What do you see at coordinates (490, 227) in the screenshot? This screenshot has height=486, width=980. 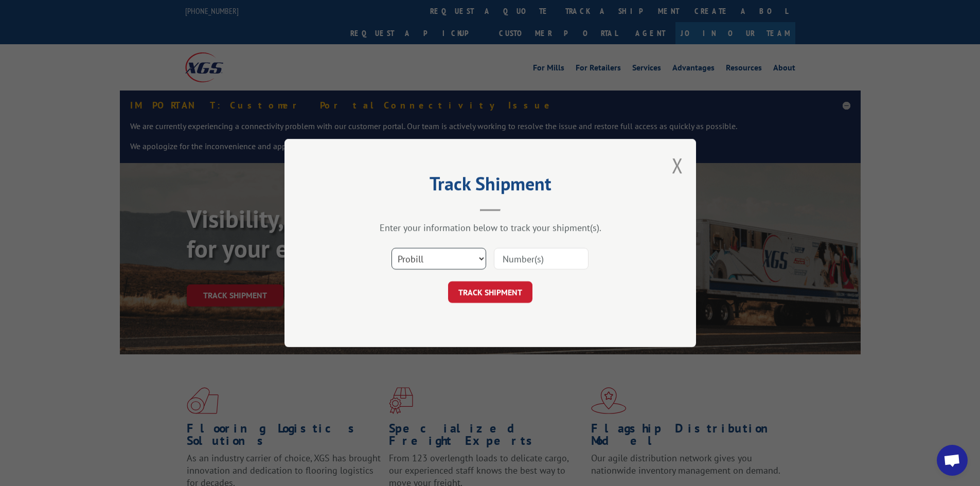 I see `div: Enter your information below to track your shipment(s).` at bounding box center [490, 227].